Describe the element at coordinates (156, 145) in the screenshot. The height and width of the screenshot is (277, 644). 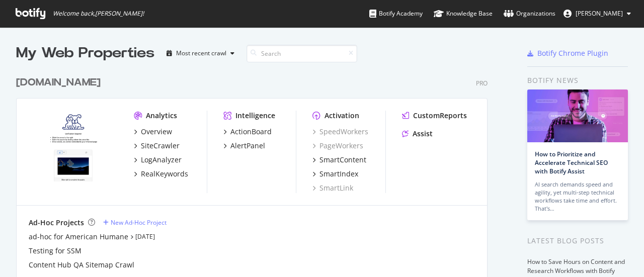
I see `a: SiteCrawler` at that location.